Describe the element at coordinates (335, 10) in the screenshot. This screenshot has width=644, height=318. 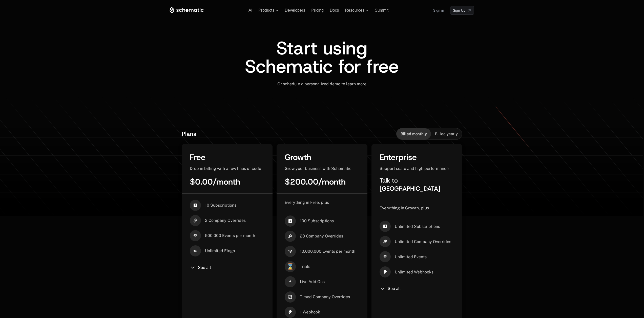
I see `span: Docs` at that location.